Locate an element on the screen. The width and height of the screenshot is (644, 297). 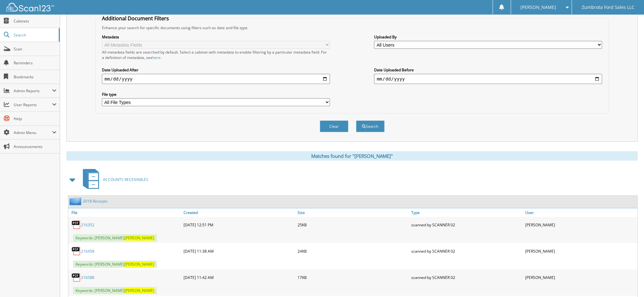
span: Zumbrota Ford Sales LLC is located at coordinates (608, 7).